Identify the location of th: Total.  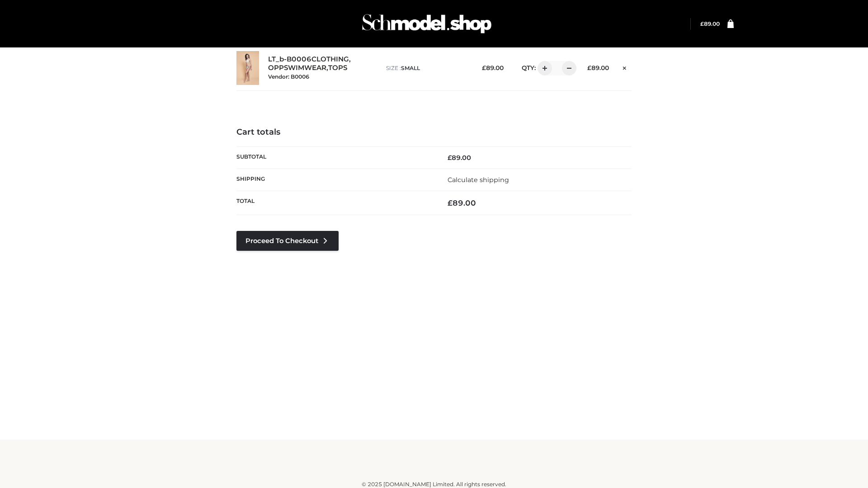
(335, 203).